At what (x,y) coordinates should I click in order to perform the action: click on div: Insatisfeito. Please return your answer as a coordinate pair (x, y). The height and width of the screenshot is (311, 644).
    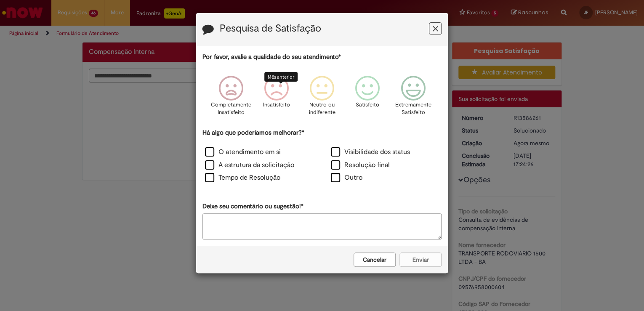
    Looking at the image, I should click on (276, 98).